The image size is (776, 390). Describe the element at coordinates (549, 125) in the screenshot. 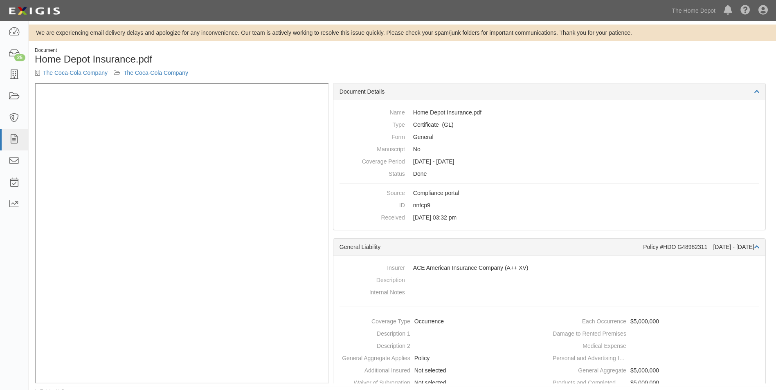

I see `dd: General Liability` at that location.